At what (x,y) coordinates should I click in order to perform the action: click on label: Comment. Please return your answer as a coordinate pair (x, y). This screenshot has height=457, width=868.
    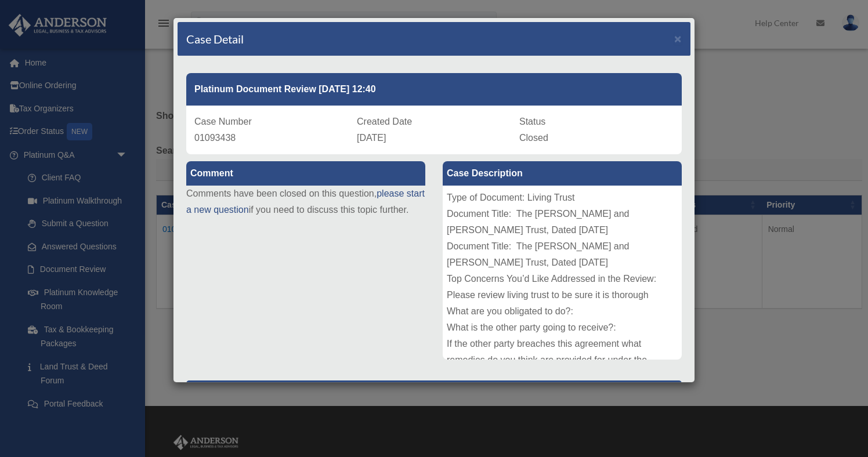
    Looking at the image, I should click on (305, 174).